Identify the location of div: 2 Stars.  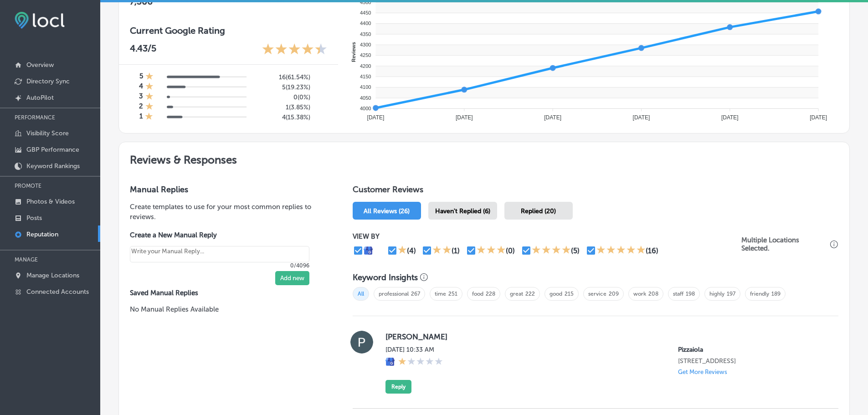
(442, 251).